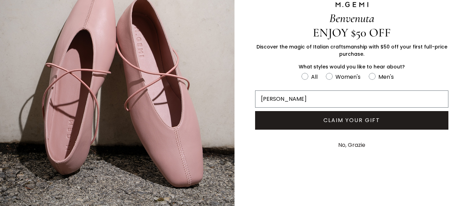  What do you see at coordinates (352, 67) in the screenshot?
I see `span: What styles would you like to hear about?` at bounding box center [352, 67].